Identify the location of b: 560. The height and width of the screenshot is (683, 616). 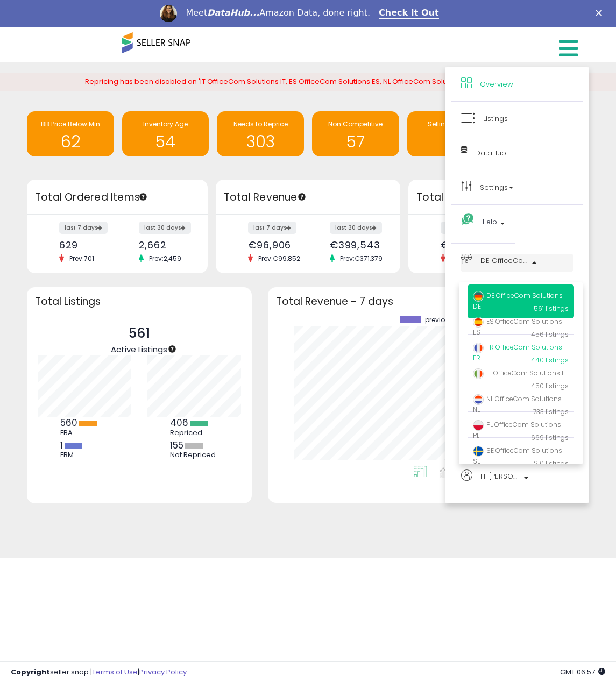
(69, 423).